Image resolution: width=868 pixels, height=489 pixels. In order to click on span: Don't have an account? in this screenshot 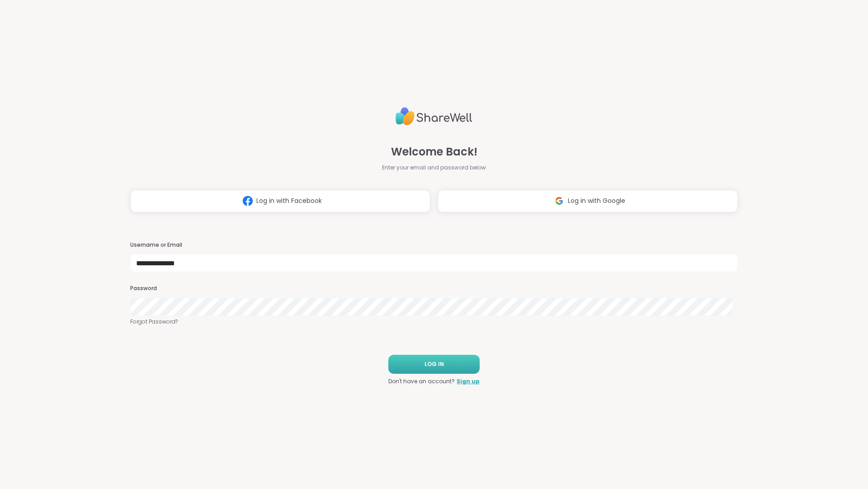, I will do `click(421, 381)`.